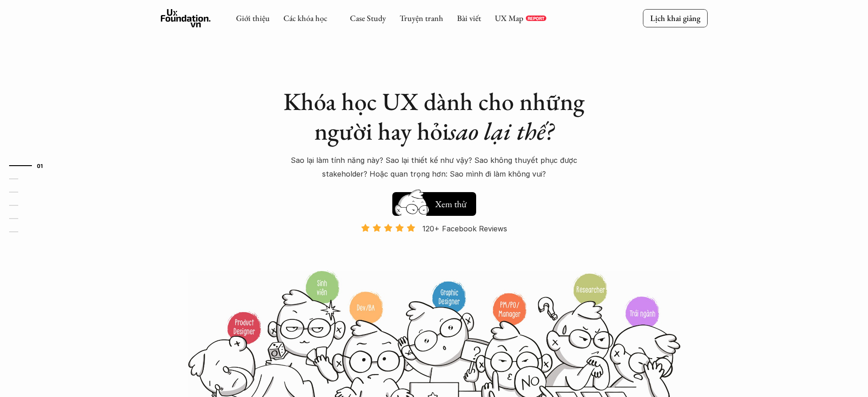  Describe the element at coordinates (421, 18) in the screenshot. I see `a: Truyện tranh` at that location.